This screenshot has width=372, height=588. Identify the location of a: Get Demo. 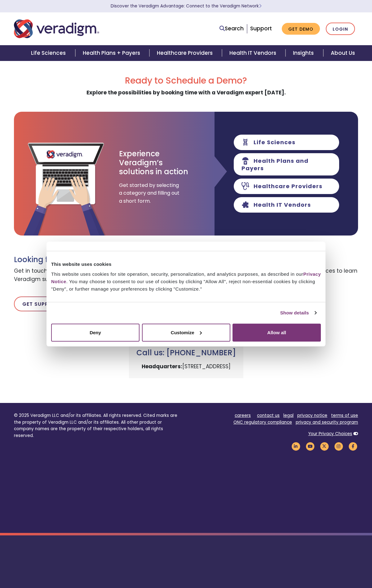
(300, 29).